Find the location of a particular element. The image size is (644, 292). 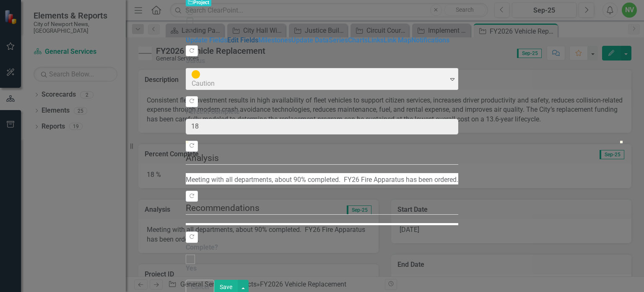

legend: Analysis is located at coordinates (322, 158).